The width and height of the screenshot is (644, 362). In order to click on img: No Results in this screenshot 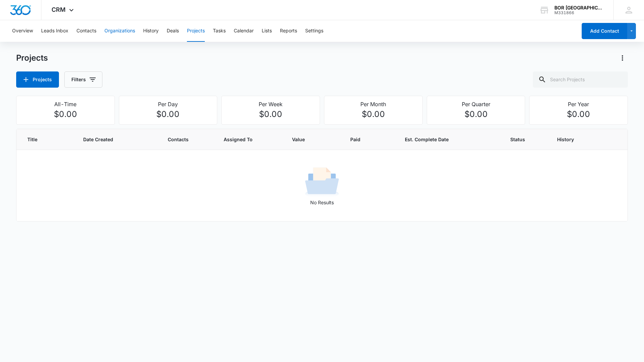, I will do `click(322, 182)`.